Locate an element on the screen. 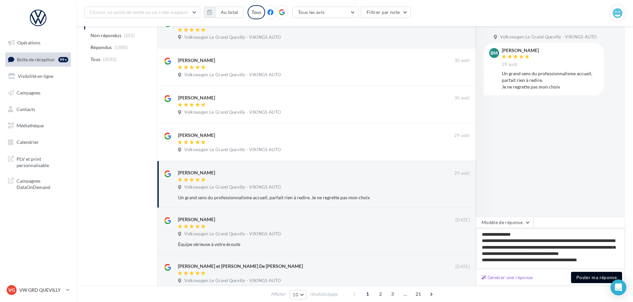 The height and width of the screenshot is (302, 633). span: Répondus is located at coordinates (101, 47).